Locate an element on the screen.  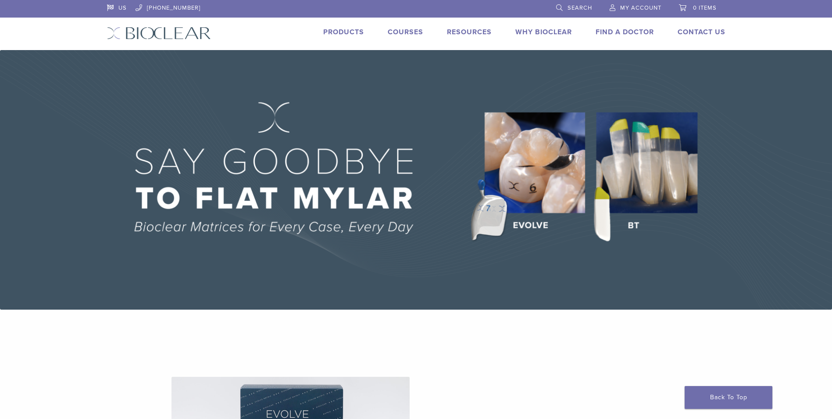
a: Find A Doctor is located at coordinates (625, 32).